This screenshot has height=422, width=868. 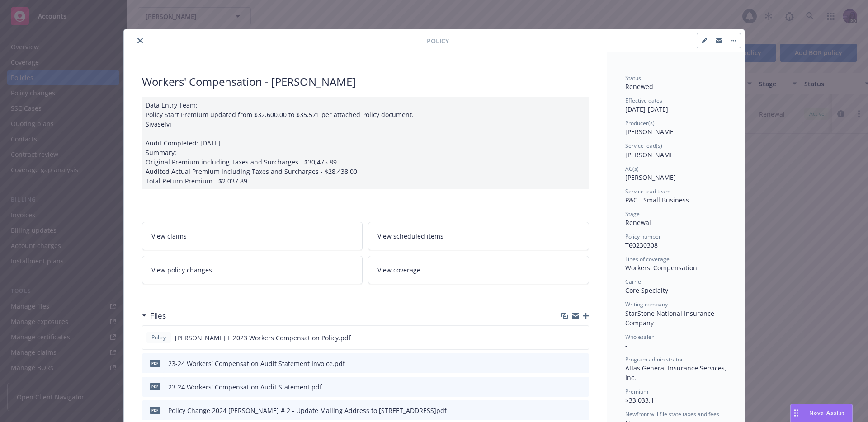 What do you see at coordinates (648, 259) in the screenshot?
I see `span: Lines of coverage` at bounding box center [648, 259].